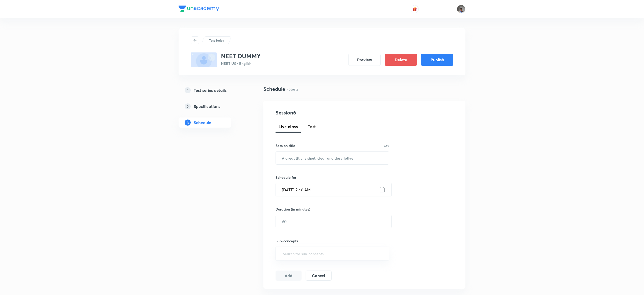 The height and width of the screenshot is (295, 644). Describe the element at coordinates (199, 9) in the screenshot. I see `img: Company Logo` at that location.